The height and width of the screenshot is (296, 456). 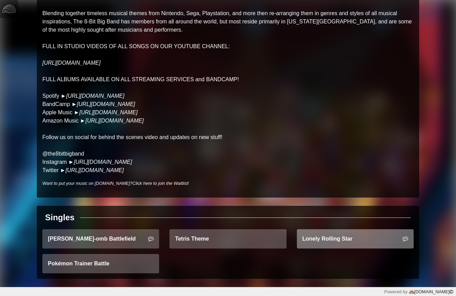 I want to click on a: Tetris Theme, so click(x=227, y=239).